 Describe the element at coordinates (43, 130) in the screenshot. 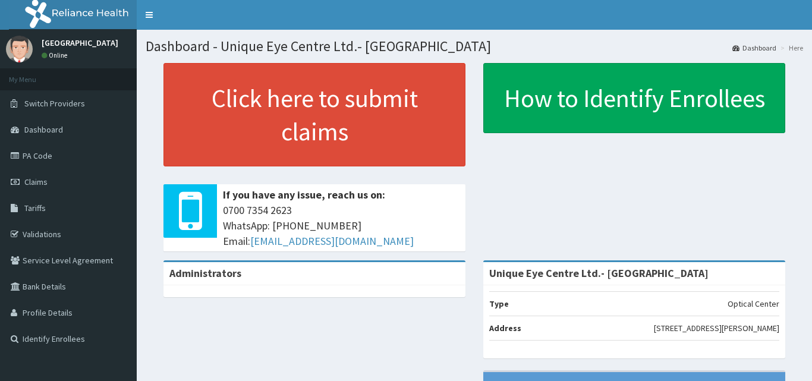

I see `span: Dashboard` at that location.